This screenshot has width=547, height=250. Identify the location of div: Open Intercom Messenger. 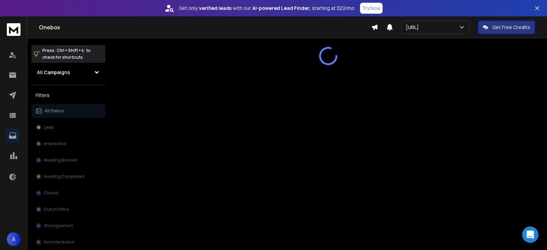
(530, 235).